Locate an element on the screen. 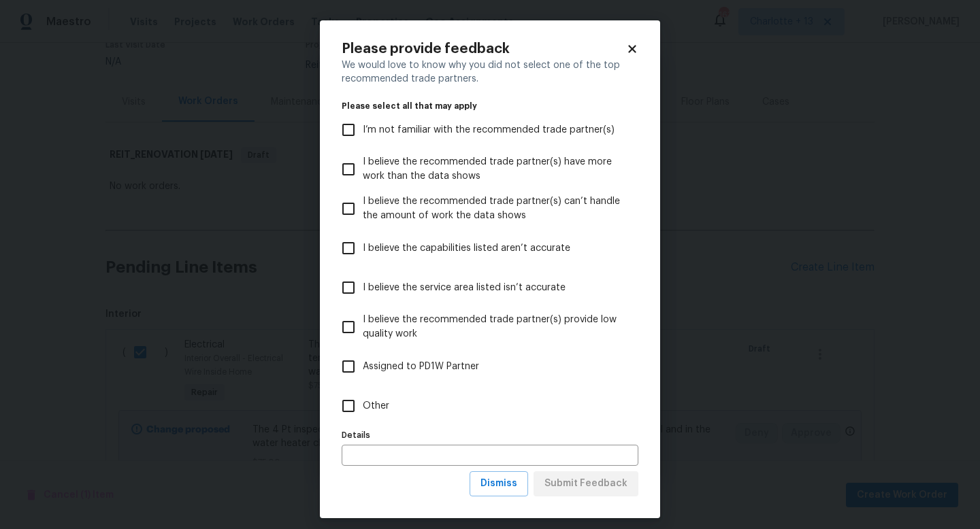 The image size is (980, 529). label: Details is located at coordinates (490, 435).